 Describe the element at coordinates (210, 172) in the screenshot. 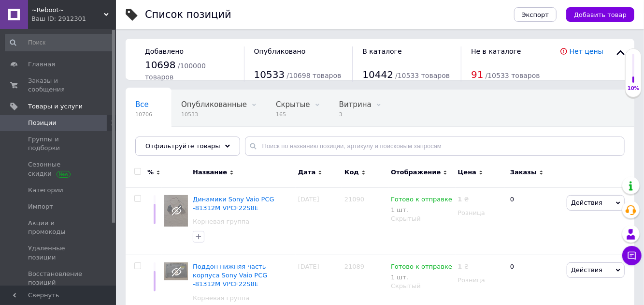

I see `span: Название` at that location.